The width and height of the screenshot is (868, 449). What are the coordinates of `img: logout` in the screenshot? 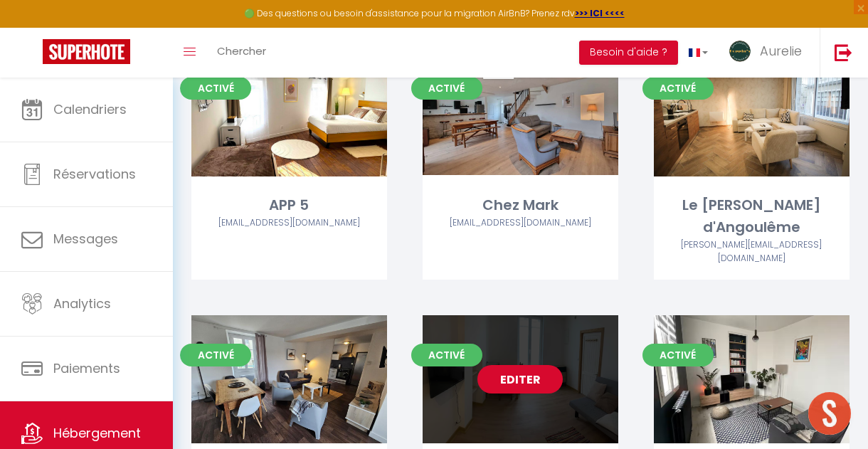 It's located at (843, 52).